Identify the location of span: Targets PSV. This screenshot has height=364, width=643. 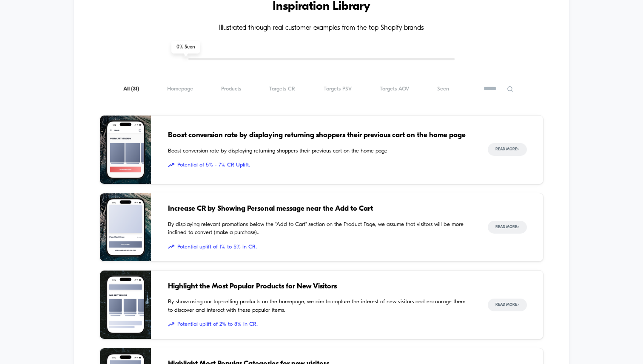
(337, 89).